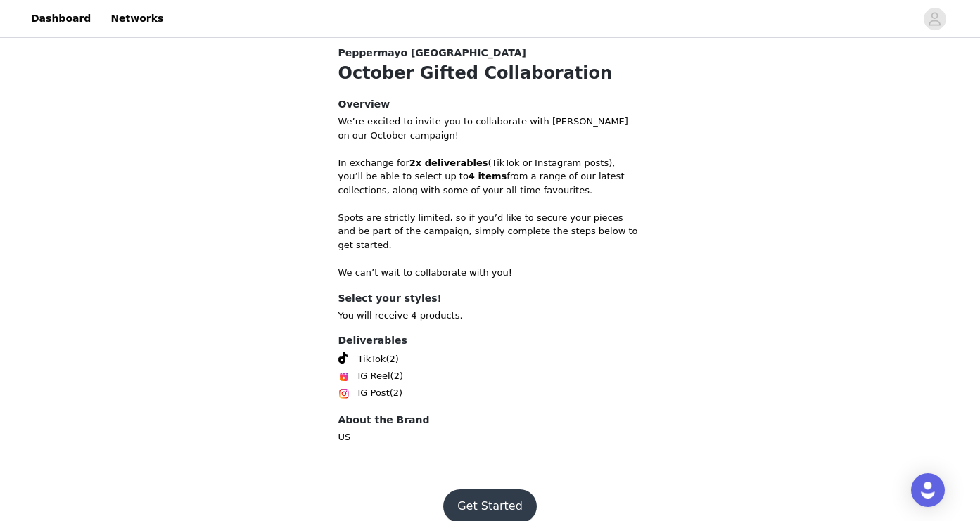 The height and width of the screenshot is (521, 980). I want to click on span: IG Reel, so click(374, 377).